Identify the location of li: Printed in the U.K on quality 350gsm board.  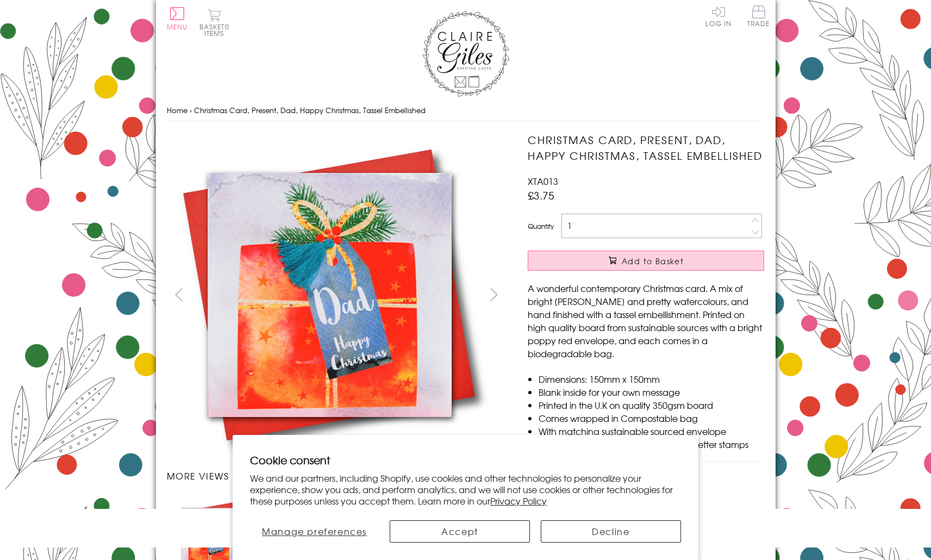
(651, 405).